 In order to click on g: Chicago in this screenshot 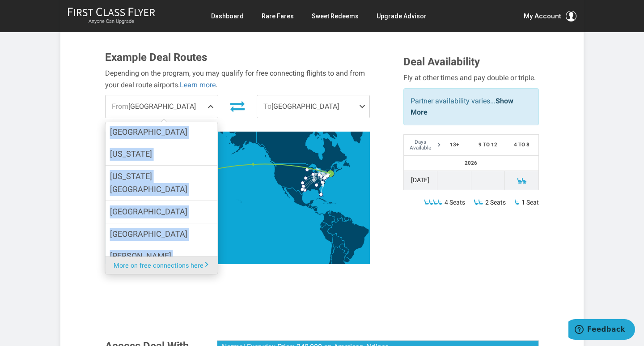, I will do `click(315, 174)`.